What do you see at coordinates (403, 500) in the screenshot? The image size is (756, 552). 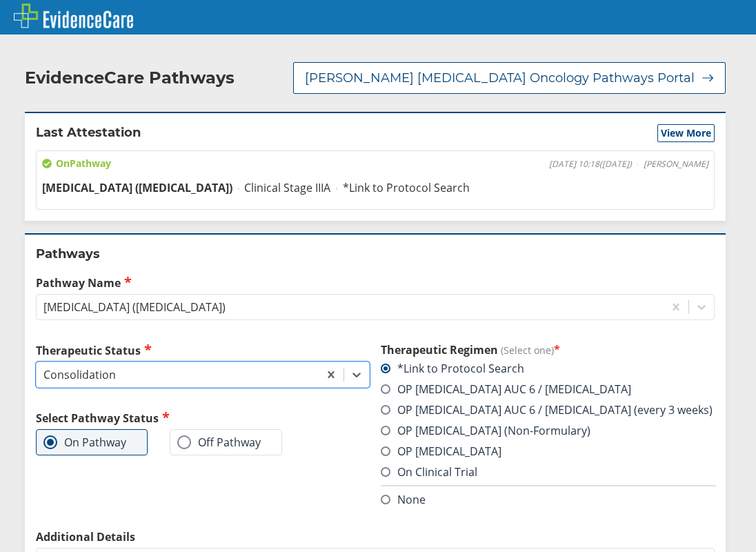 I see `label: None` at bounding box center [403, 500].